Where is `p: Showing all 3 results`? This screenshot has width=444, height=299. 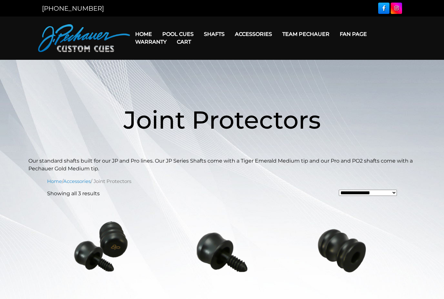
p: Showing all 3 results is located at coordinates (73, 193).